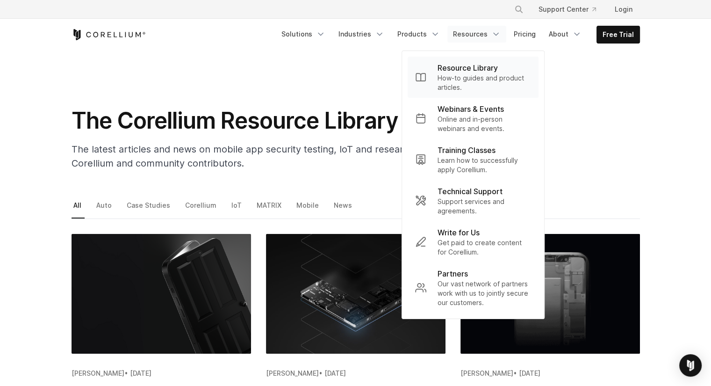 This screenshot has height=386, width=711. What do you see at coordinates (458, 232) in the screenshot?
I see `p: Write for Us` at bounding box center [458, 232].